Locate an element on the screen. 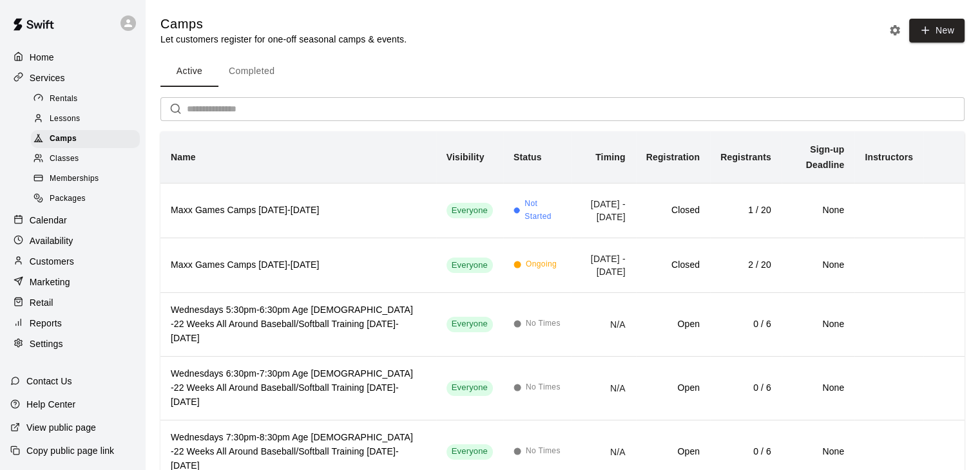  a: Marketing is located at coordinates (72, 282).